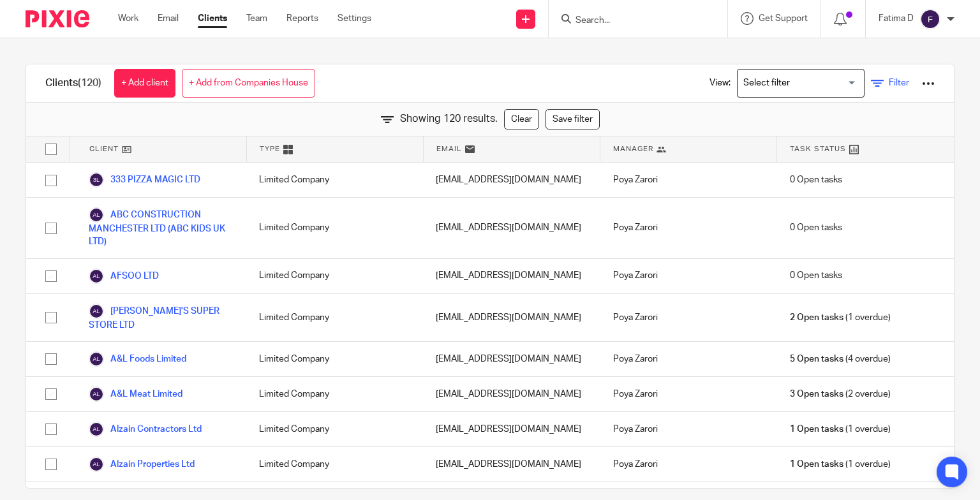 The image size is (980, 500). Describe the element at coordinates (142, 464) in the screenshot. I see `a: Alzain Properties Ltd` at that location.